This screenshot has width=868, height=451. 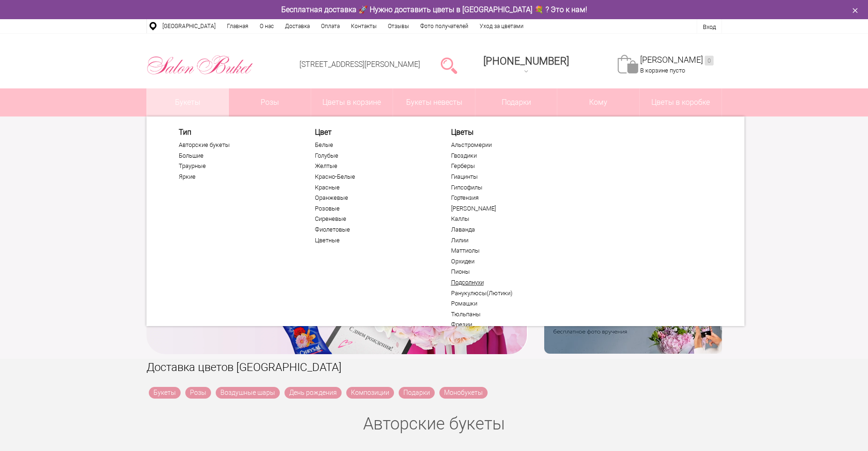 What do you see at coordinates (267, 26) in the screenshot?
I see `a: О нас` at bounding box center [267, 26].